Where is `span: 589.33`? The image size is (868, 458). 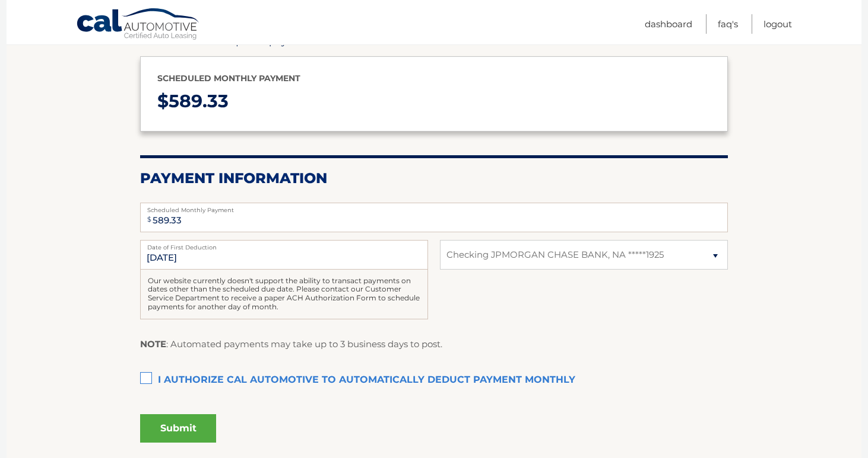
span: 589.33 is located at coordinates (198, 101).